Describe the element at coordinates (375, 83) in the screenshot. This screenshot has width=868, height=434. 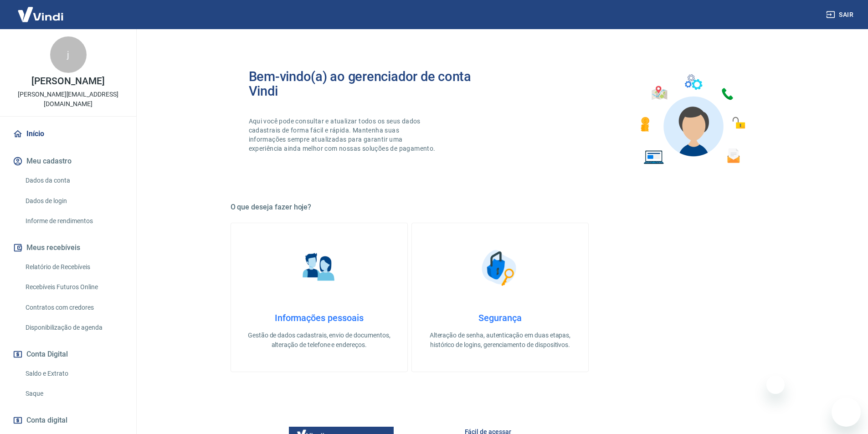
I see `h2: Bem-vindo(a) ao gerenciador de conta Vindi` at that location.